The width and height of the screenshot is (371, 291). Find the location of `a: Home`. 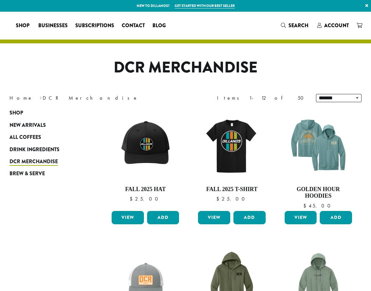

a: Home is located at coordinates (21, 98).